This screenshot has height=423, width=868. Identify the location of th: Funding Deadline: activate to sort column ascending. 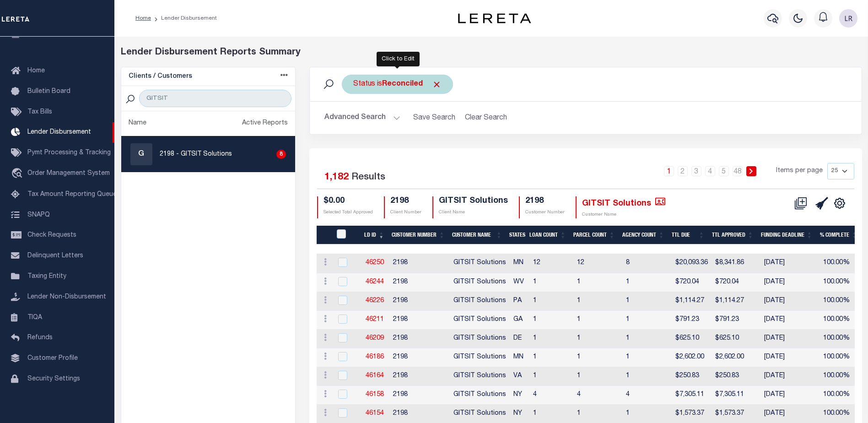
(786, 235).